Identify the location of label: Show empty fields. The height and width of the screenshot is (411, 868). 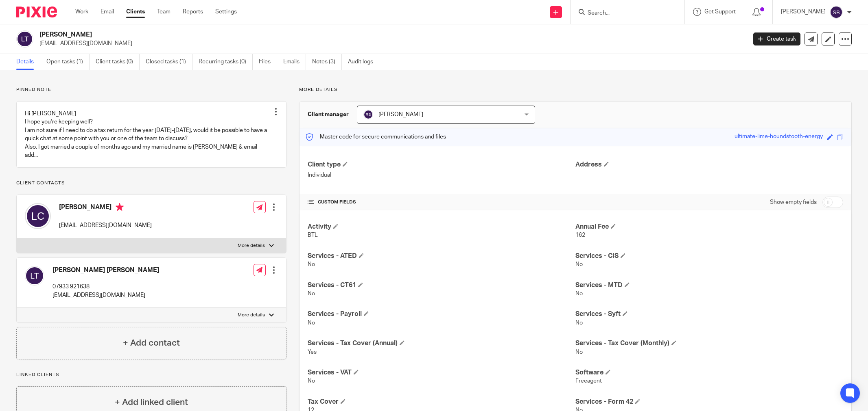
(792, 203).